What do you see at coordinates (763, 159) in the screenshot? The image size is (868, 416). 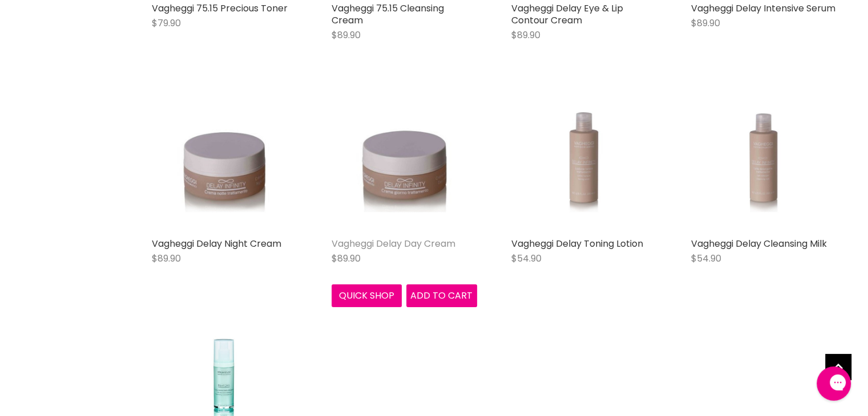 I see `img: Vagheggi Delay Cleansing Milk` at bounding box center [763, 159].